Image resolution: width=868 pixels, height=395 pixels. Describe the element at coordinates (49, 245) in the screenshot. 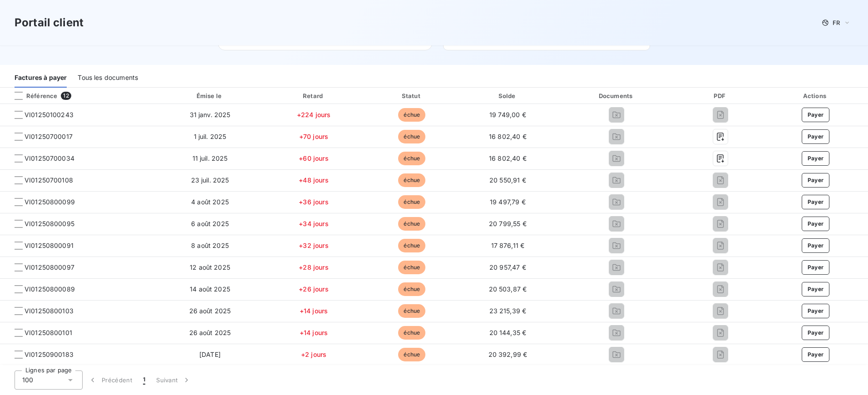

I see `span: VI01250800091` at that location.